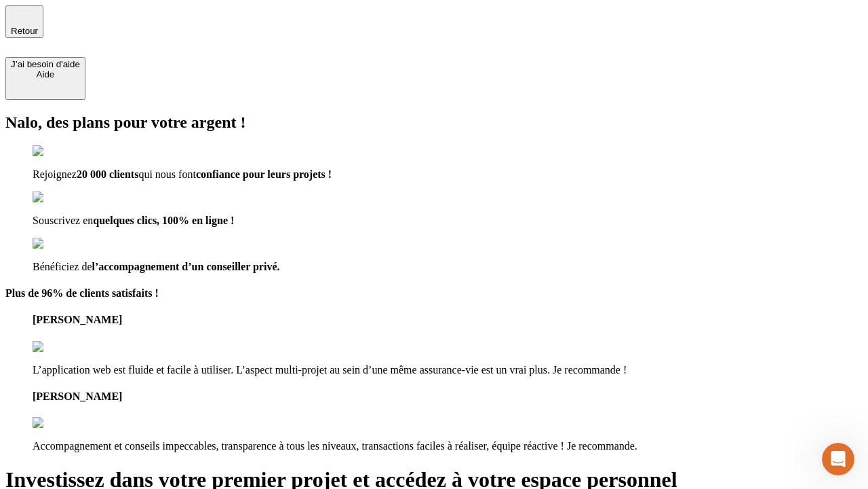  Describe the element at coordinates (163, 220) in the screenshot. I see `span: quelques clics, 100% en ligne !` at that location.